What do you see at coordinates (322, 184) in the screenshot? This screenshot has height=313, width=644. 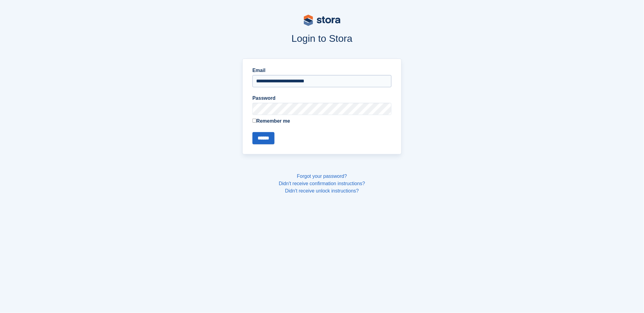 I see `a: Didn't receive confirmation instructions?` at bounding box center [322, 184].